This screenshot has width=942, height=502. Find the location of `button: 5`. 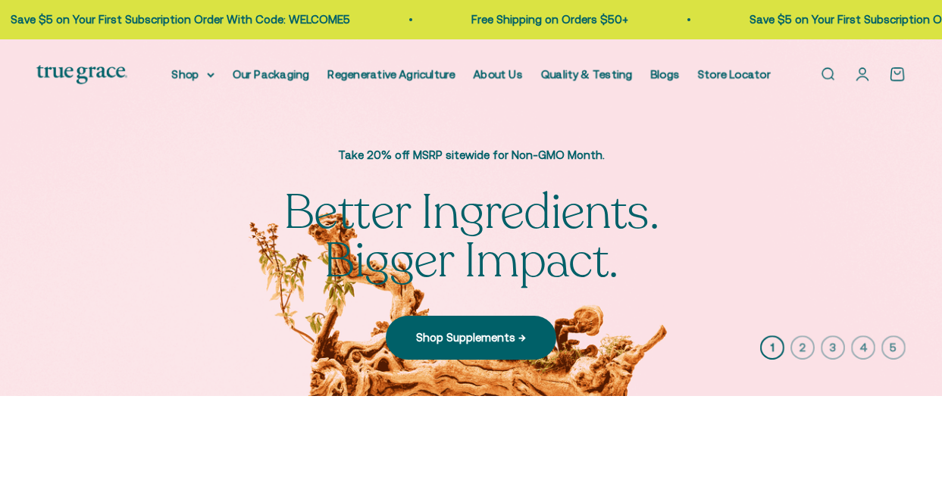

button: 5 is located at coordinates (893, 348).